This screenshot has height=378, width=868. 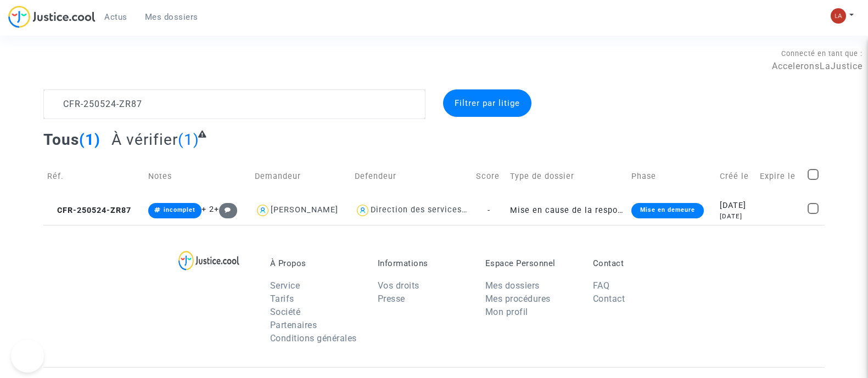 What do you see at coordinates (392, 298) in the screenshot?
I see `a: Presse` at bounding box center [392, 298].